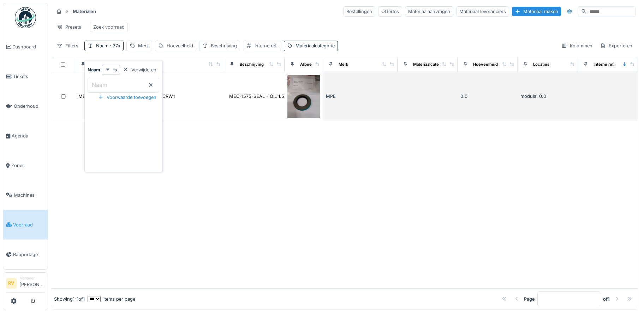 The width and height of the screenshot is (644, 313). What do you see at coordinates (483, 11) in the screenshot?
I see `div: Materiaal leveranciers` at bounding box center [483, 11].